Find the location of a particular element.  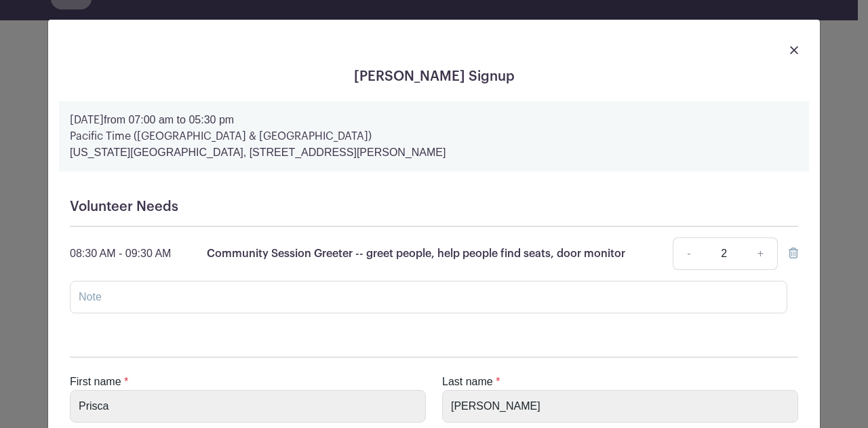

p: from 07:00 am to 05:30 pm is located at coordinates (434, 120).